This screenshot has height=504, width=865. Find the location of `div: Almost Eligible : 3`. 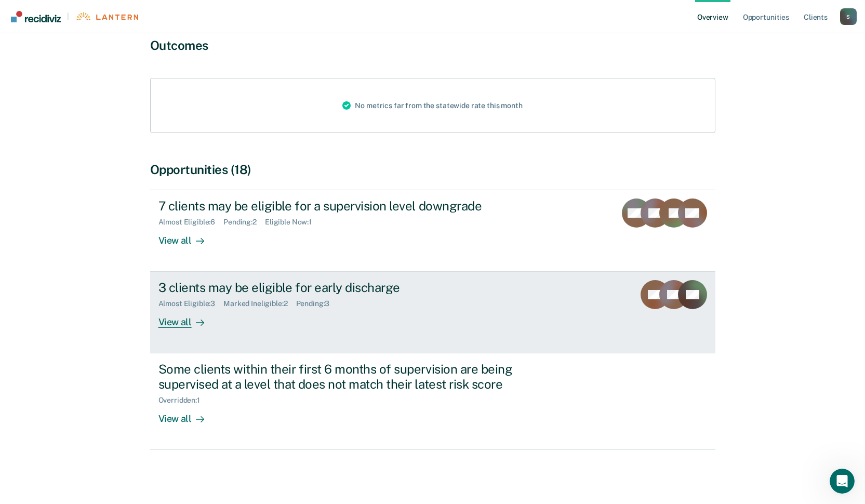

div: Almost Eligible : 3 is located at coordinates (191, 303).